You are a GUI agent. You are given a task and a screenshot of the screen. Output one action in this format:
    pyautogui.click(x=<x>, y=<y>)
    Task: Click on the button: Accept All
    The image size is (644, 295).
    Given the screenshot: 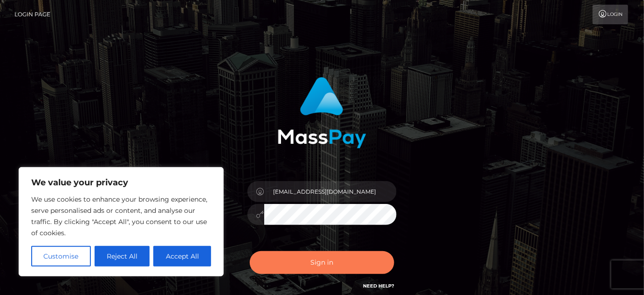 What is the action you would take?
    pyautogui.click(x=183, y=256)
    